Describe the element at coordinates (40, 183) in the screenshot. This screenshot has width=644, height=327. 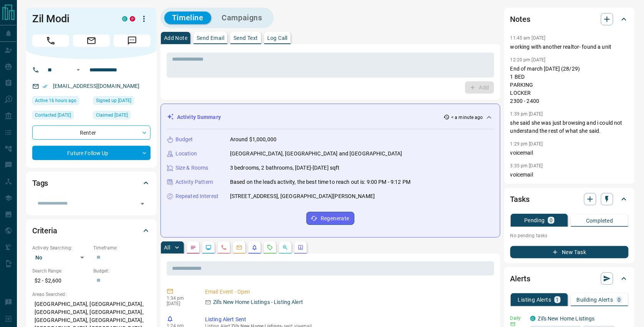
I see `h2: Tags` at that location.